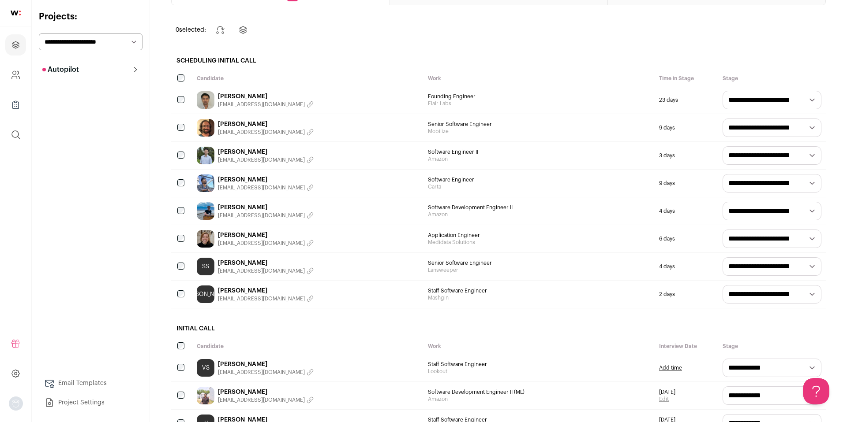 This screenshot has width=847, height=422. I want to click on img: 0d96b97a542b2039c4aefe81acdaade653fb0b003d3bcb0857c0de92fe2dbb5b.jpg, so click(205, 396).